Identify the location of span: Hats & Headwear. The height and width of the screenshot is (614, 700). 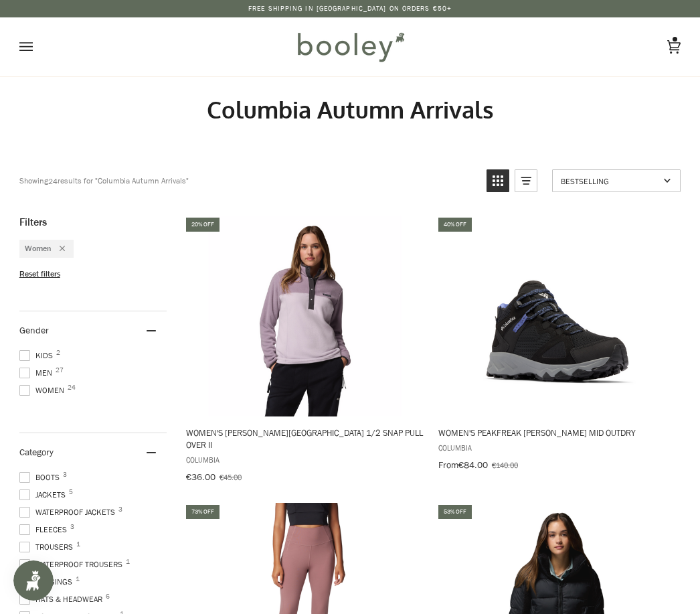
(63, 599).